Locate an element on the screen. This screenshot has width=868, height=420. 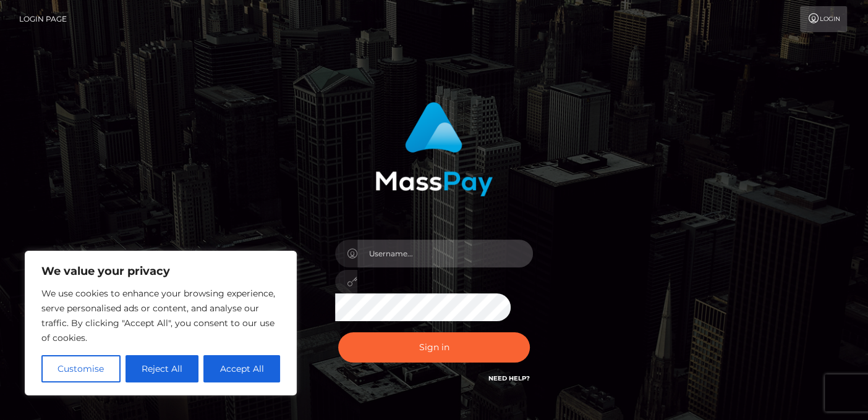
p: We value your privacy is located at coordinates (161, 271).